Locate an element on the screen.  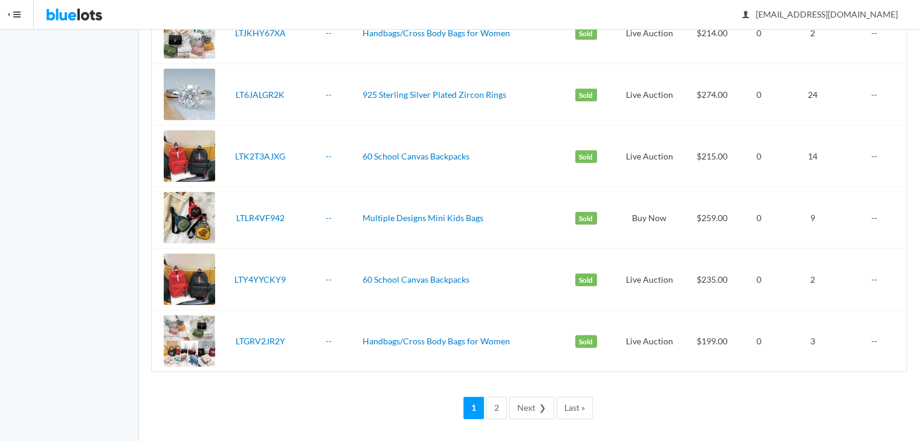
td: 9 is located at coordinates (812, 218).